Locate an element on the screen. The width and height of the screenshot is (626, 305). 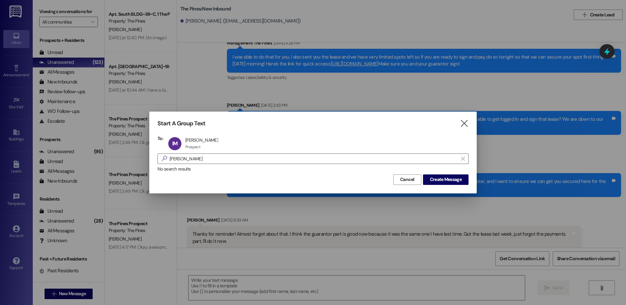
div: Prospect is located at coordinates (193, 147).